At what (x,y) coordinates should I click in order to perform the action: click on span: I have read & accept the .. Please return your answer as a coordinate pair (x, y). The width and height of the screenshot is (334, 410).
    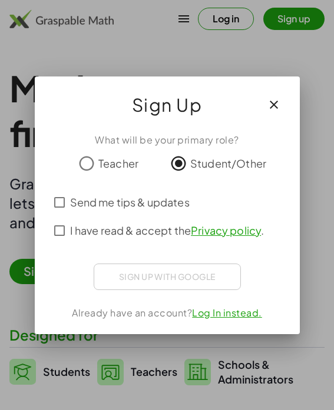
    Looking at the image, I should click on (167, 230).